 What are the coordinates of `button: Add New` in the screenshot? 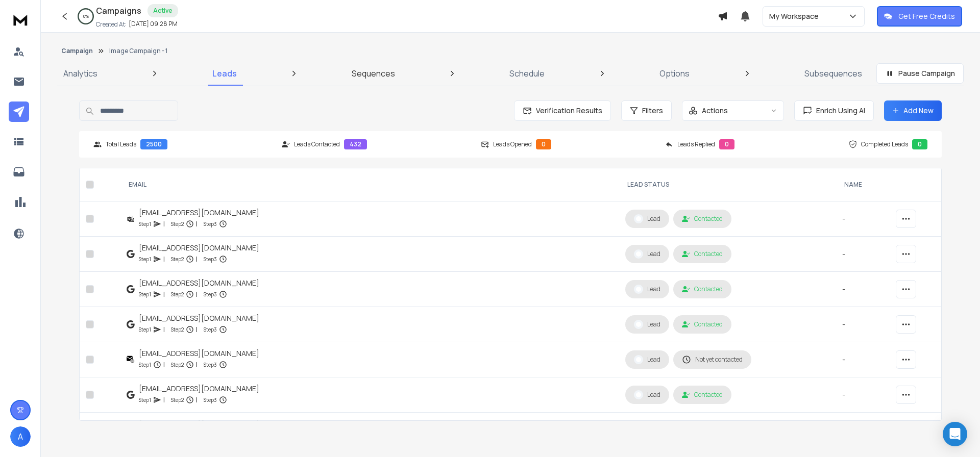 It's located at (913, 111).